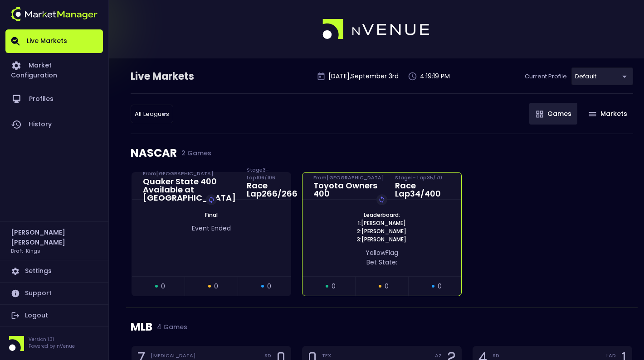 Image resolution: width=644 pixels, height=360 pixels. What do you see at coordinates (382, 153) in the screenshot?
I see `div: NASCAR` at bounding box center [382, 153].